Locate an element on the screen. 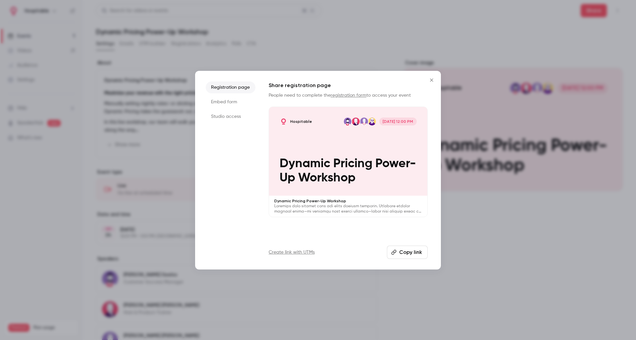 The width and height of the screenshot is (636, 340). img: Brian Seelos is located at coordinates (348, 122).